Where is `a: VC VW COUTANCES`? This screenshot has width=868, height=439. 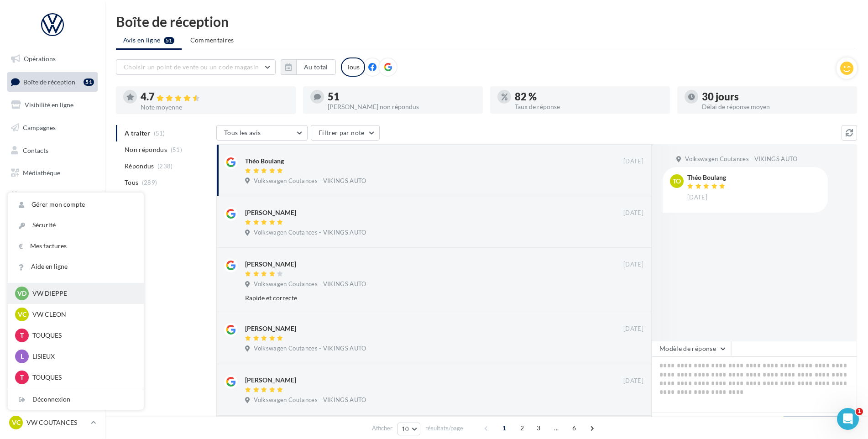 a: VC VW COUTANCES is located at coordinates (52, 422).